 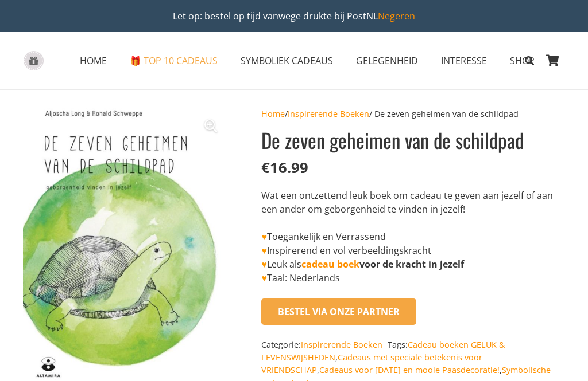 I want to click on nav: Breadcrumb, so click(x=412, y=114).